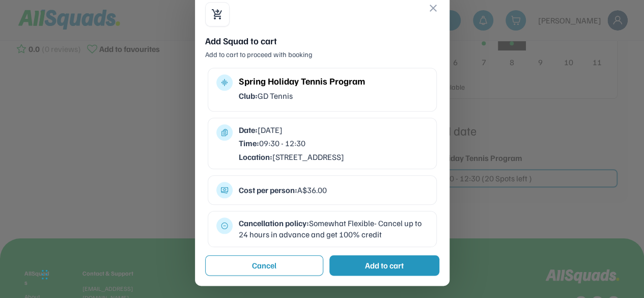 This screenshot has width=644, height=298. I want to click on div: Add Squad to cart, so click(322, 41).